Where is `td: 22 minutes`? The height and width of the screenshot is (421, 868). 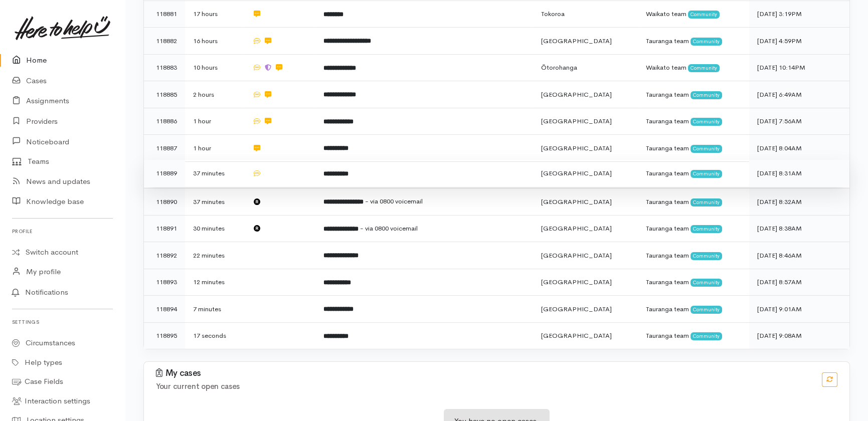
td: 22 minutes is located at coordinates (215, 256).